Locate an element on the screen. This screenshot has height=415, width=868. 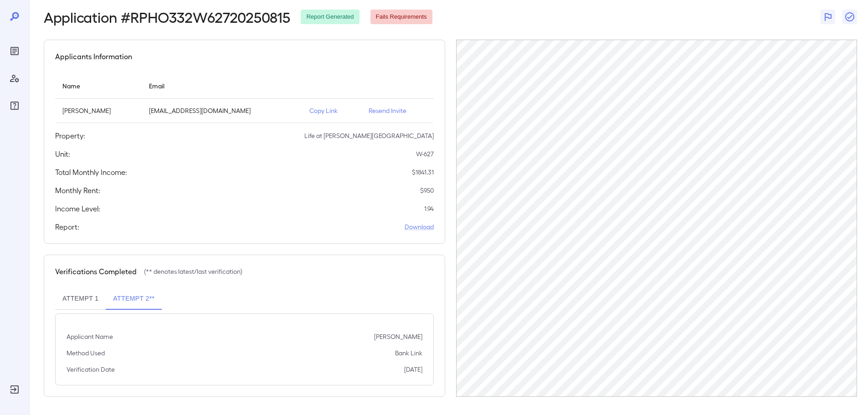
button: Flag Report is located at coordinates (828, 17).